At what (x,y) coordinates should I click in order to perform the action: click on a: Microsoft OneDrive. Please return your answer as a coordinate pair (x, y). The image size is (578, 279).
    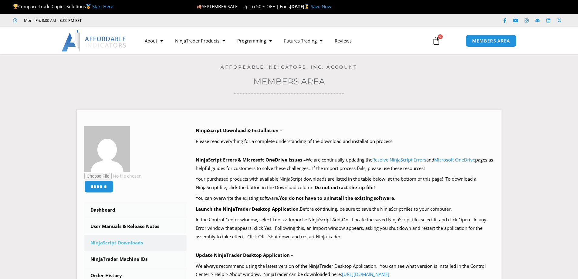
    Looking at the image, I should click on (454, 160).